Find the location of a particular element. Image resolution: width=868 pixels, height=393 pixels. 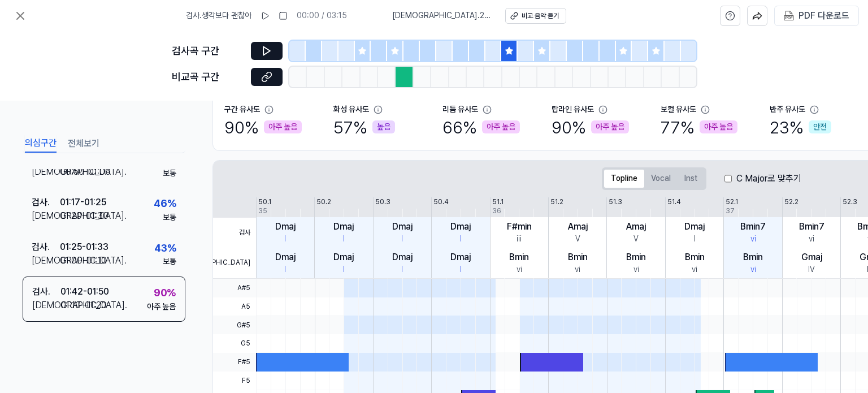

div: 01:25 - 01:33 is located at coordinates (84, 247).